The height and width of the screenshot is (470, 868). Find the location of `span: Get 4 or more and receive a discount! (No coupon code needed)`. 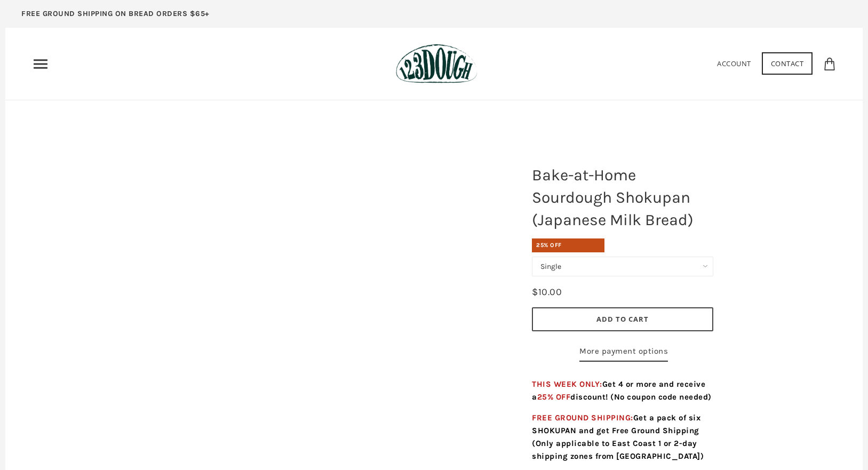

span: Get 4 or more and receive a discount! (No coupon code needed) is located at coordinates (621, 391).